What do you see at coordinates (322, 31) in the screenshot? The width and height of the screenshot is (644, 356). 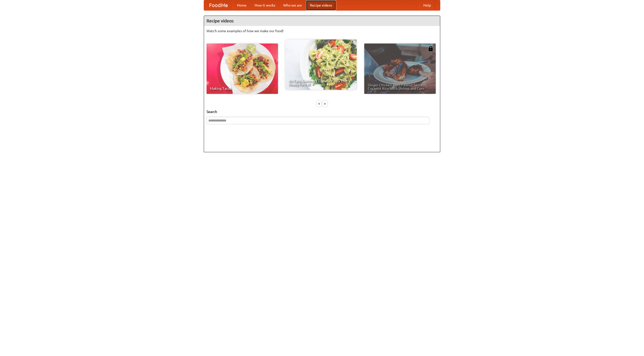 I see `p: Watch some examples of how we make our food!` at bounding box center [322, 31].